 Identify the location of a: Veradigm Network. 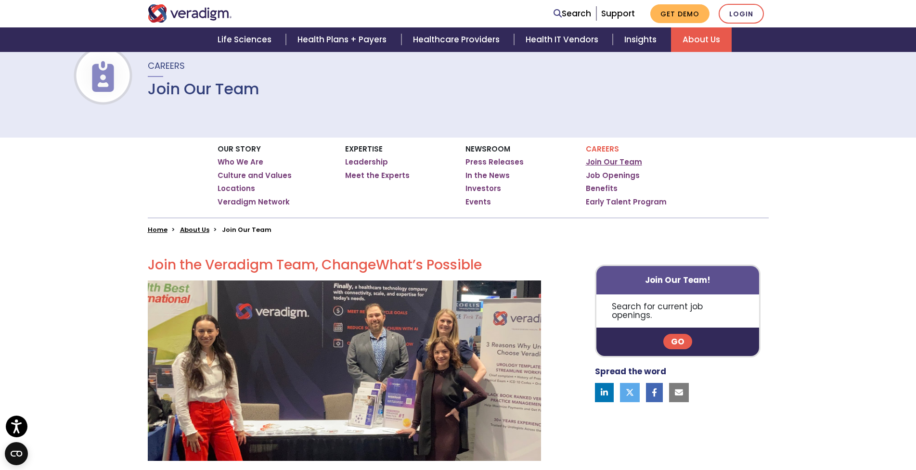
(254, 202).